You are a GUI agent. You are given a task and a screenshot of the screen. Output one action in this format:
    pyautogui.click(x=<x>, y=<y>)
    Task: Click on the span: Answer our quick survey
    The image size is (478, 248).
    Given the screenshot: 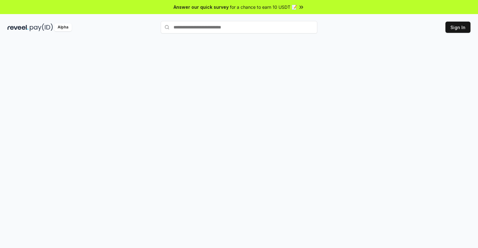 What is the action you would take?
    pyautogui.click(x=201, y=7)
    